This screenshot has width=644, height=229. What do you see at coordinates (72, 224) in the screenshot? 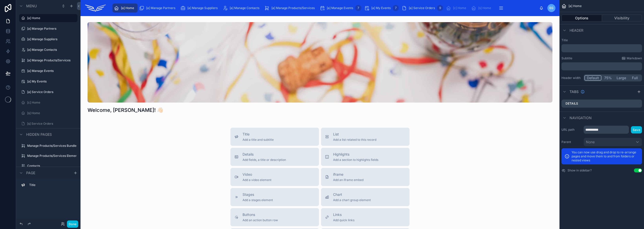
I see `button: Done` at bounding box center [72, 224].